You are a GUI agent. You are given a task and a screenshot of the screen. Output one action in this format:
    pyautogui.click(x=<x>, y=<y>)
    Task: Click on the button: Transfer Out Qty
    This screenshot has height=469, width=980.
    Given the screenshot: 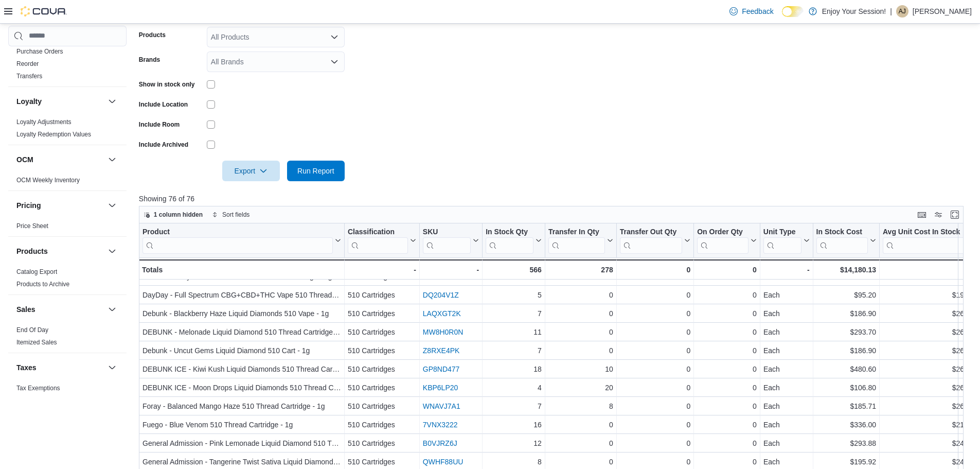 What is the action you would take?
    pyautogui.click(x=655, y=240)
    